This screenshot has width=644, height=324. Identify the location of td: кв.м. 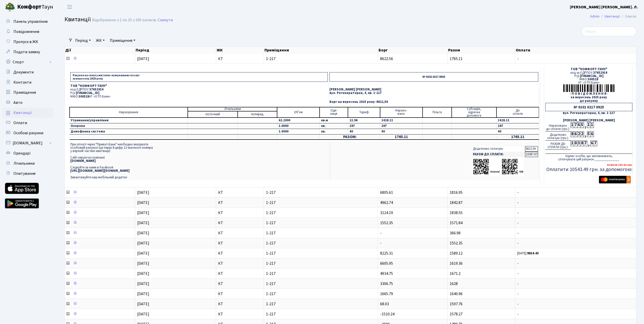
(334, 120).